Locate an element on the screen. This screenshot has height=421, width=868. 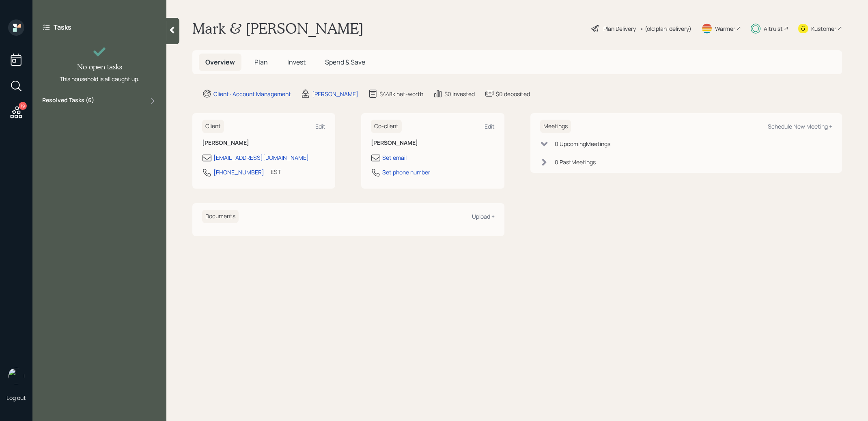
div: $0 invested is located at coordinates (459, 94).